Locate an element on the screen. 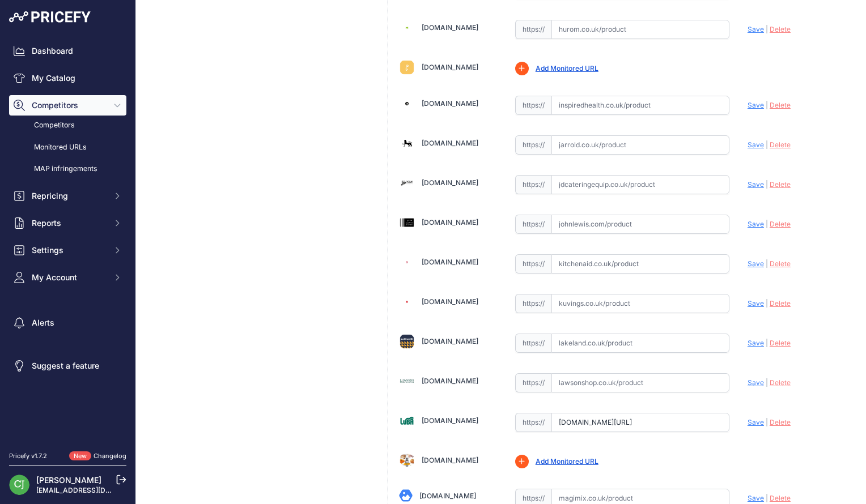  span: Repricing is located at coordinates (69, 196).